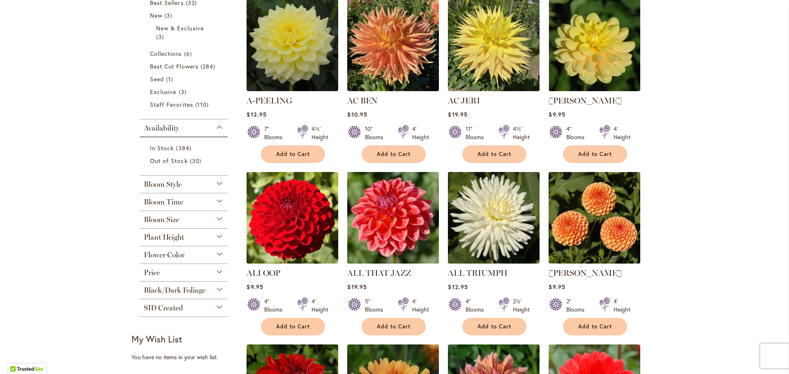  Describe the element at coordinates (594, 261) in the screenshot. I see `a: AMBER QUEEN` at that location.